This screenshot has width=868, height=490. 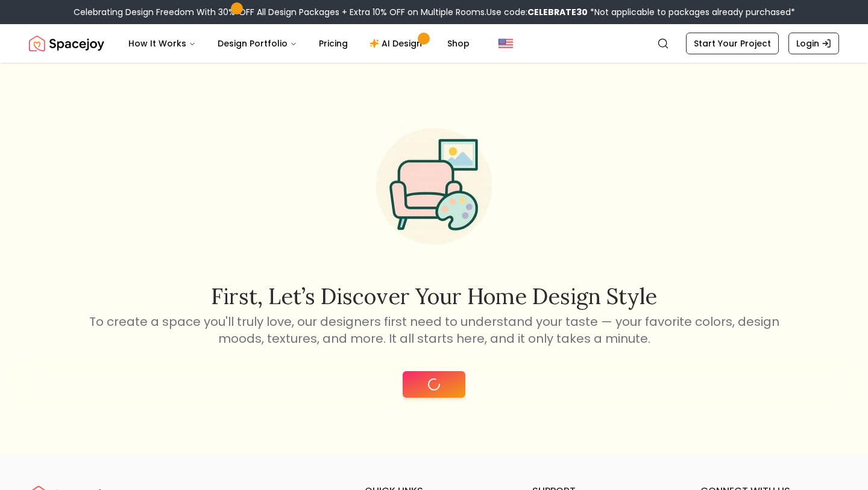 I want to click on a: Login, so click(x=814, y=44).